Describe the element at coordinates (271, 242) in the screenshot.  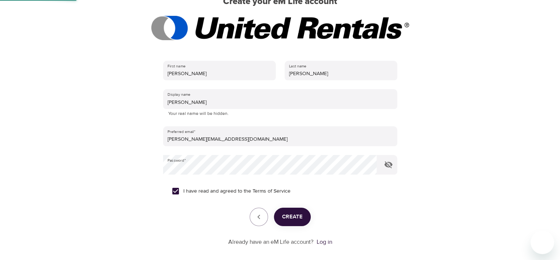
I see `p: Already have an eM Life account?` at that location.